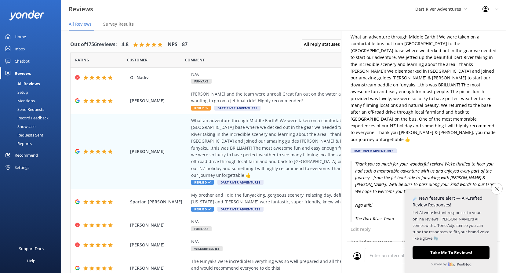  I want to click on img: yonder-white-logo.png, so click(27, 15).